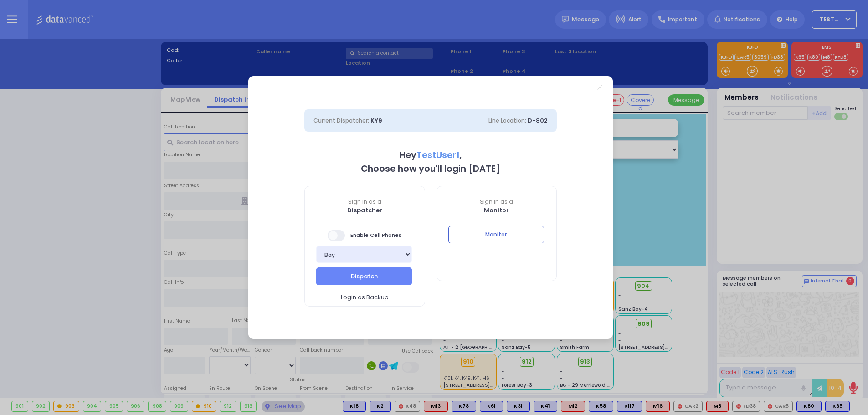 This screenshot has height=415, width=868. What do you see at coordinates (507, 121) in the screenshot?
I see `span: Line Location:` at bounding box center [507, 121].